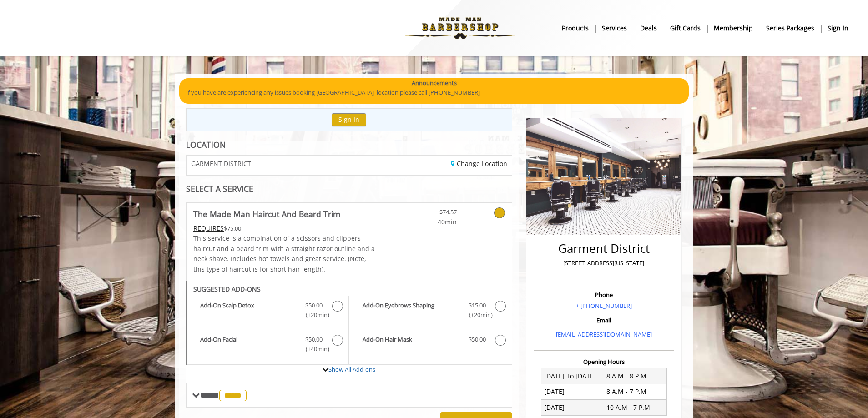 Image resolution: width=868 pixels, height=418 pixels. I want to click on h3: Phone, so click(604, 295).